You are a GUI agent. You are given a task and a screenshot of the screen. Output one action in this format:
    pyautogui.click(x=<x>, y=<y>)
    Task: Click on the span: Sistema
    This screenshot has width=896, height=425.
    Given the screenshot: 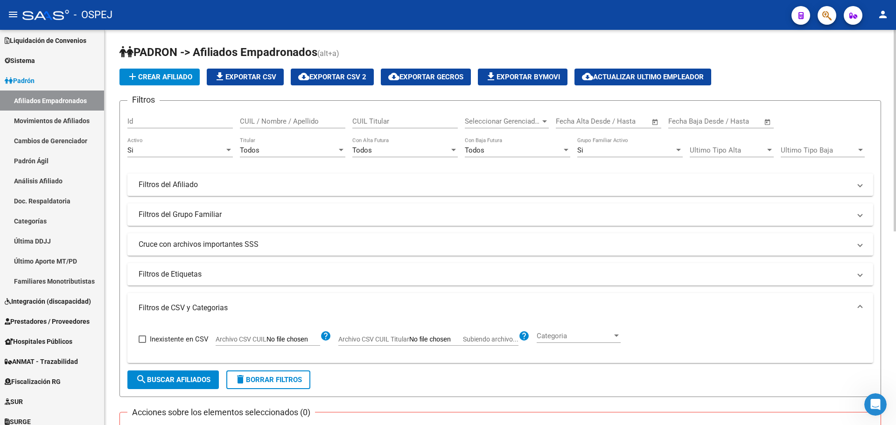 What is the action you would take?
    pyautogui.click(x=20, y=61)
    